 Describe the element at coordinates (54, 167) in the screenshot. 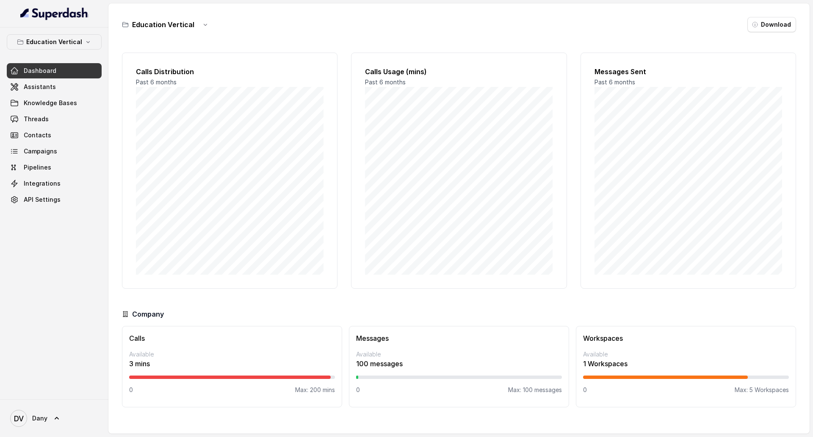

I see `a: Pipelines` at that location.